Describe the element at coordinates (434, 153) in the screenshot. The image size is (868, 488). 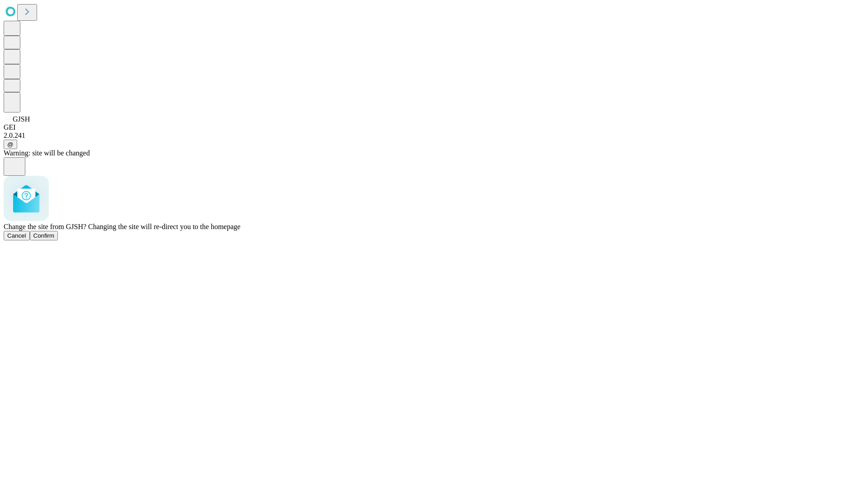
I see `div: Warning: site will be changed` at that location.